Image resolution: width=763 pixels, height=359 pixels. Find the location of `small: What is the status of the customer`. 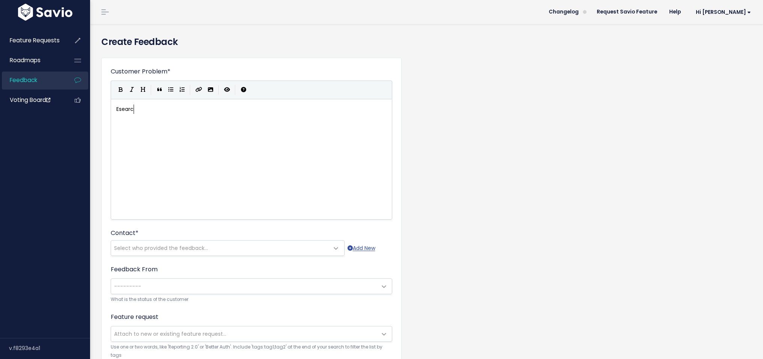

small: What is the status of the customer is located at coordinates (251, 300).